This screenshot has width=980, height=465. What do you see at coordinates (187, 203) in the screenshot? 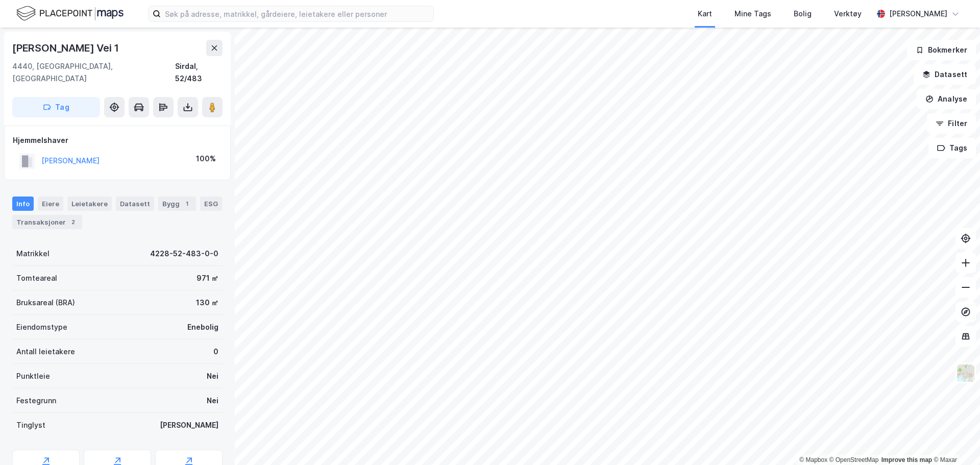
I see `div: 1` at bounding box center [187, 203].